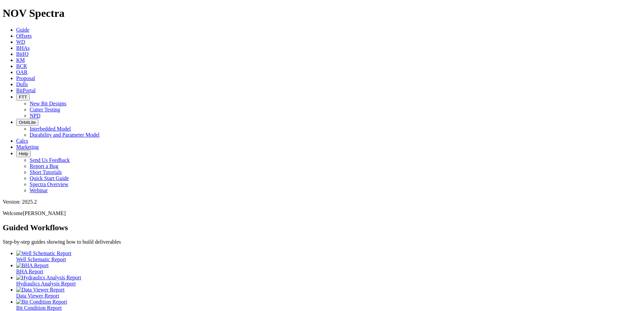 Image resolution: width=644 pixels, height=311 pixels. I want to click on h2: Guided Workflows, so click(322, 228).